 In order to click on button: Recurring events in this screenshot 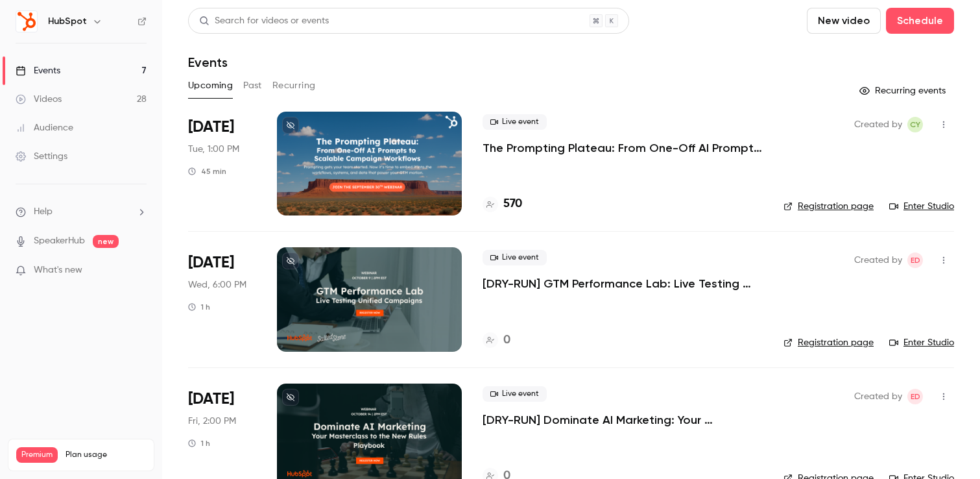, I will do `click(904, 91)`.